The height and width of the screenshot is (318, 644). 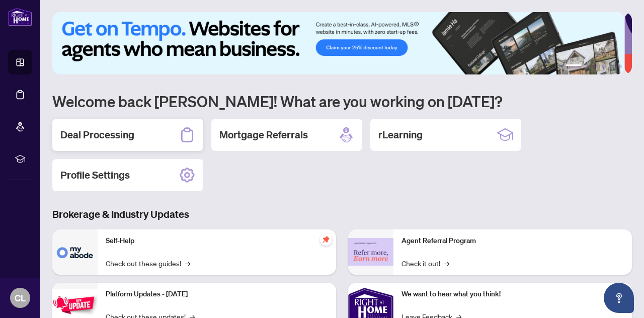 What do you see at coordinates (620, 66) in the screenshot?
I see `button: 6` at bounding box center [620, 66].